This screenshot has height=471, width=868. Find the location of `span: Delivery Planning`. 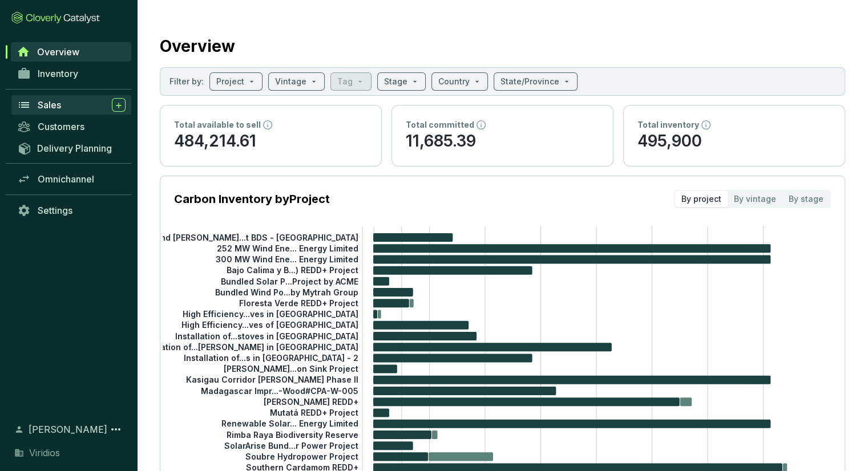

span: Delivery Planning is located at coordinates (74, 148).